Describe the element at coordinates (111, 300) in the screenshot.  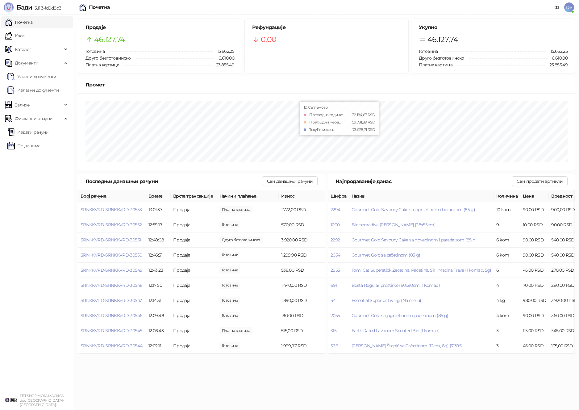
I see `button: SRNKKVRD-SRNKKVRD-30547` at that location.